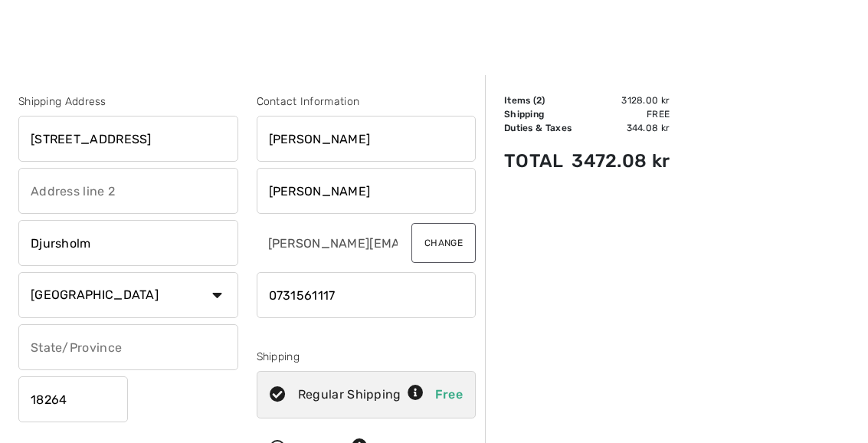 This screenshot has height=443, width=868. What do you see at coordinates (366, 101) in the screenshot?
I see `div: Contact Information` at bounding box center [366, 101].